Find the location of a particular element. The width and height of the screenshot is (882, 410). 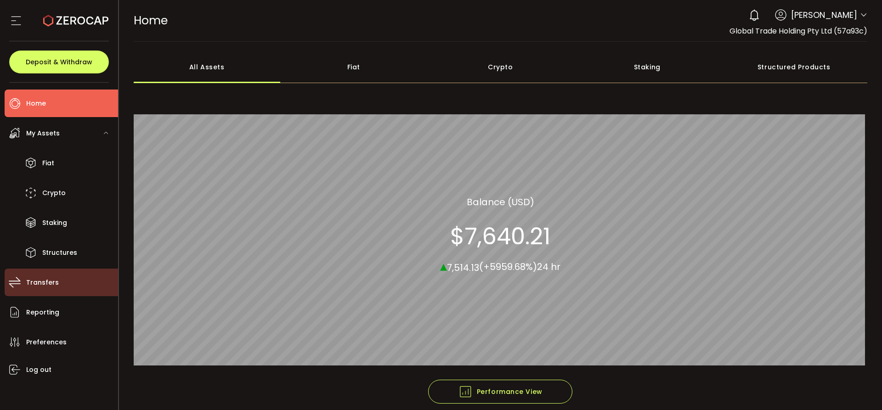

span: Log out is located at coordinates (39, 370).